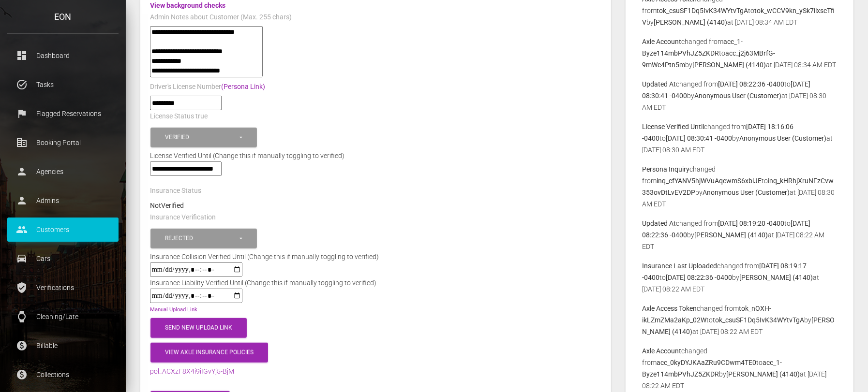 The image size is (868, 392). Describe the element at coordinates (63, 317) in the screenshot. I see `p: Cleaning/Late` at that location.